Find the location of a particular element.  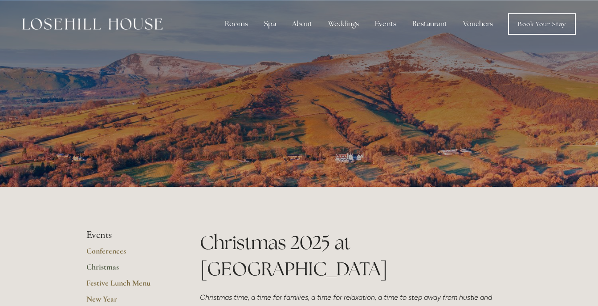

a: Christmas is located at coordinates (129, 270).